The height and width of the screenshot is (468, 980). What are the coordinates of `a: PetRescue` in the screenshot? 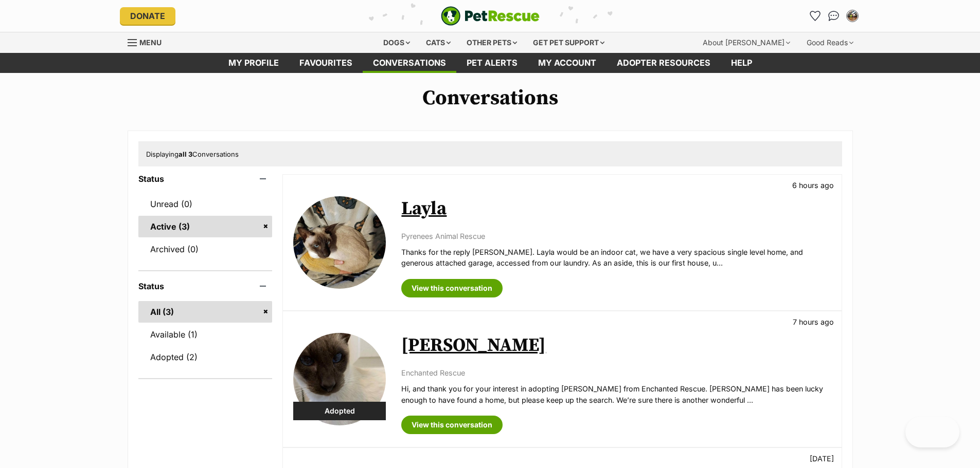 It's located at (490, 16).